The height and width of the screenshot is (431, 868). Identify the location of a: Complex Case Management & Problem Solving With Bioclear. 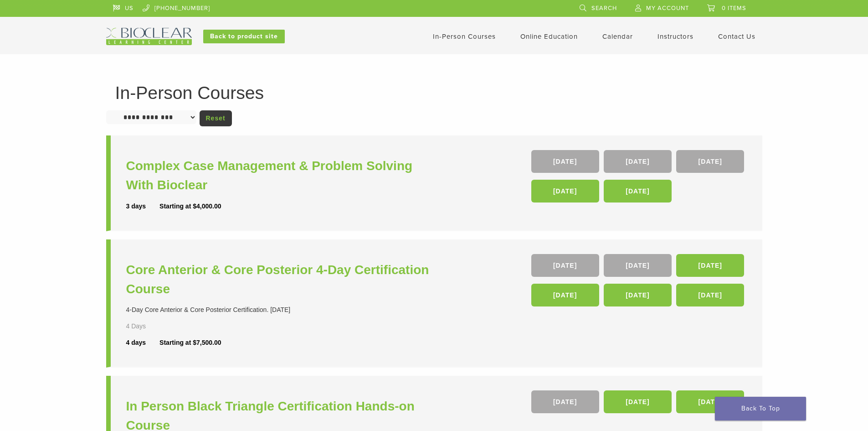
(281, 175).